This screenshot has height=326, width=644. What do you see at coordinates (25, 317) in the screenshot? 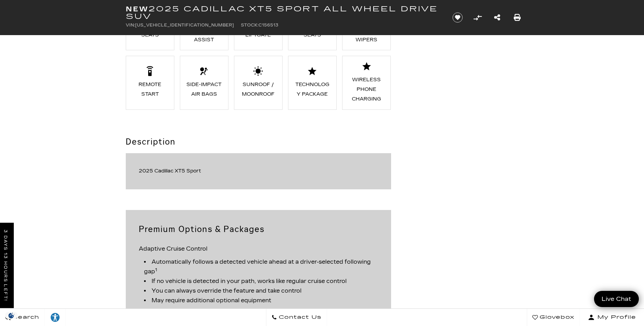
I see `span: Search` at bounding box center [25, 317].